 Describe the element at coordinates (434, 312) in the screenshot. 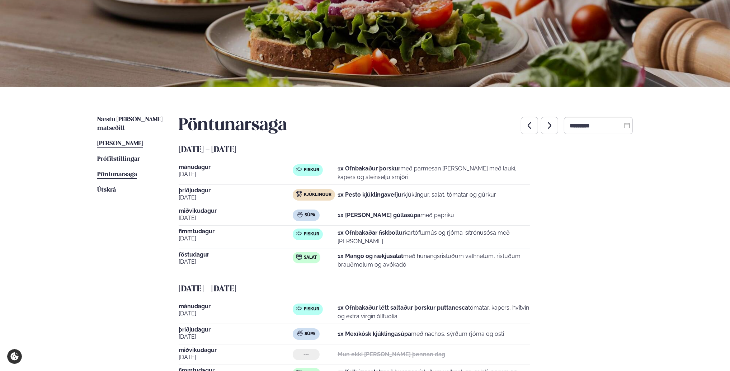

I see `p: tómatar, kapers, hvítvín og extra virgin ólífuolía` at that location.